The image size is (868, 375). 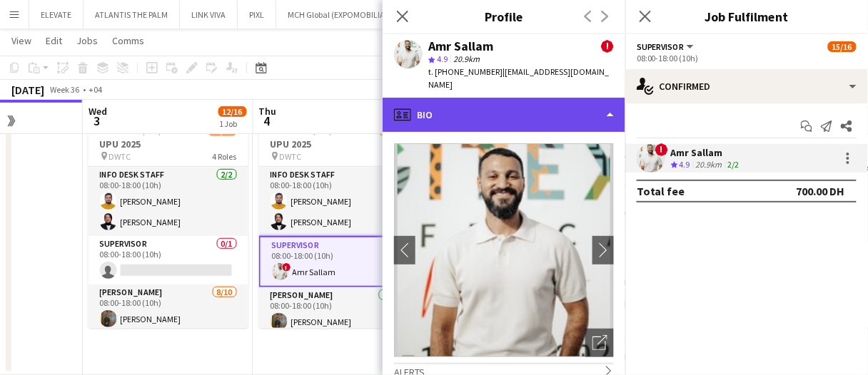 What do you see at coordinates (128, 41) in the screenshot?
I see `a: Comms` at bounding box center [128, 41].